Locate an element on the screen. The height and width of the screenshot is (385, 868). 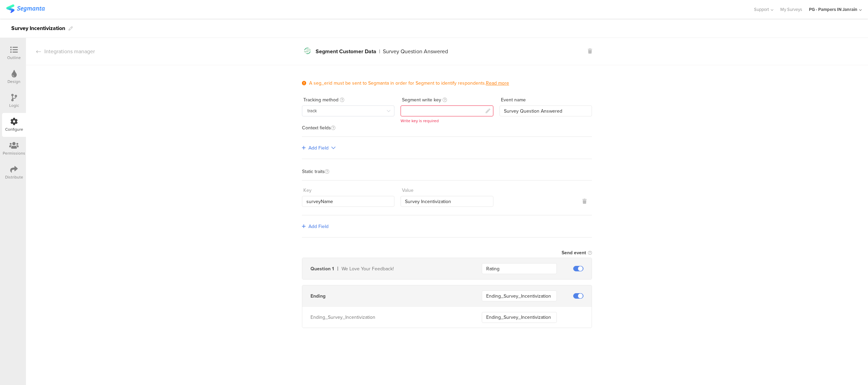
div: Design is located at coordinates (14, 82).